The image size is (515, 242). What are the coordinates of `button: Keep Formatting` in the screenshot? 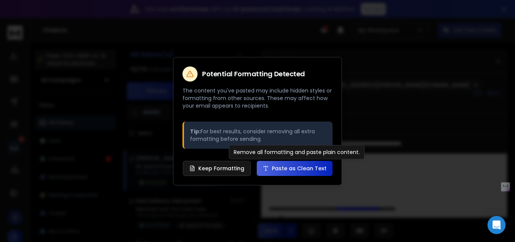 It's located at (217, 168).